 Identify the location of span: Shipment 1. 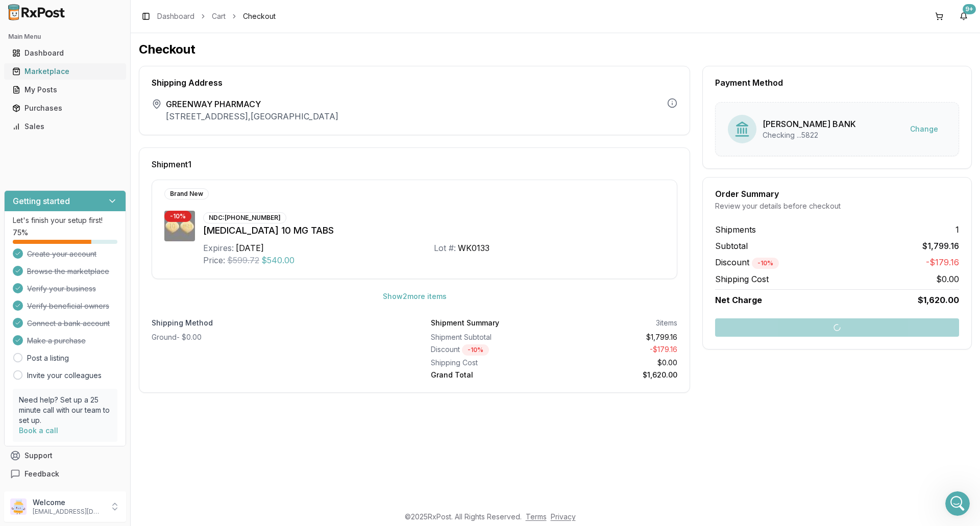
(171, 164).